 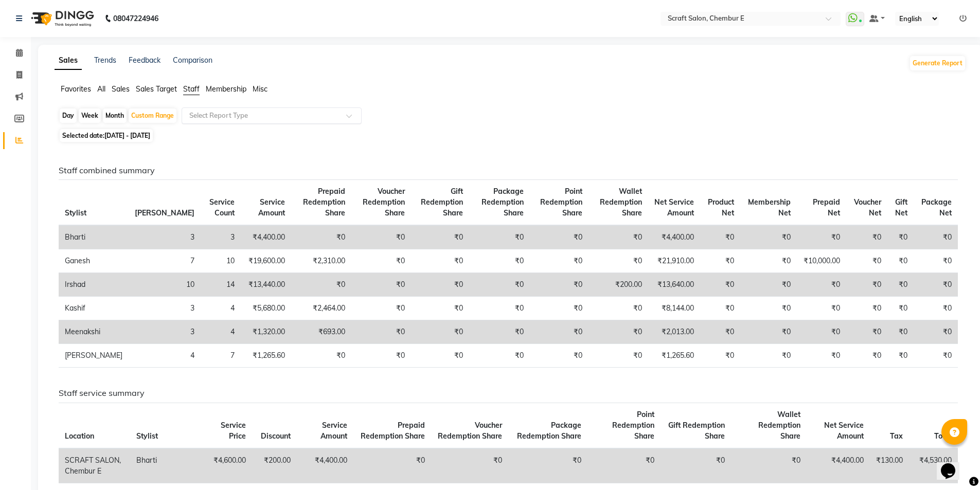 What do you see at coordinates (266, 261) in the screenshot?
I see `td: ₹19,600.00` at bounding box center [266, 261].